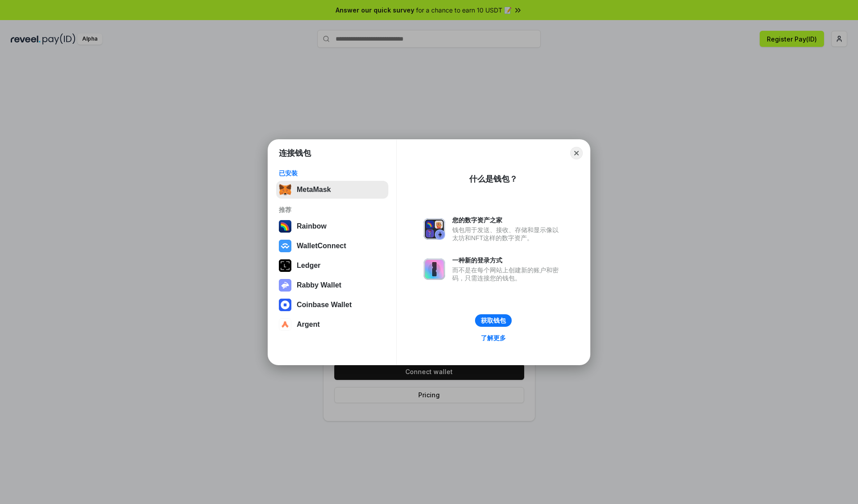  What do you see at coordinates (493, 338) in the screenshot?
I see `div: 了解更多` at bounding box center [493, 338].